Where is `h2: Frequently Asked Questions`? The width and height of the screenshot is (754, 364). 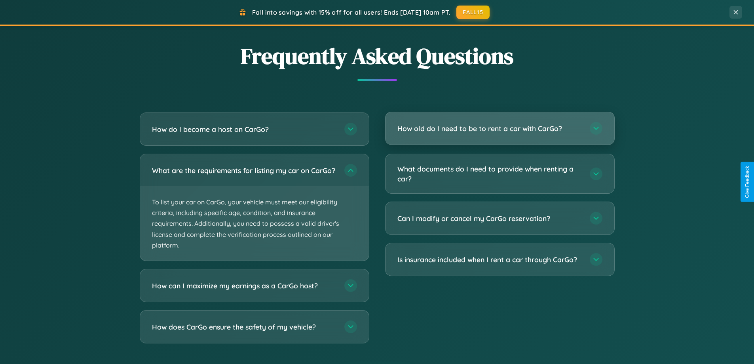
h2: Frequently Asked Questions is located at coordinates (377, 56).